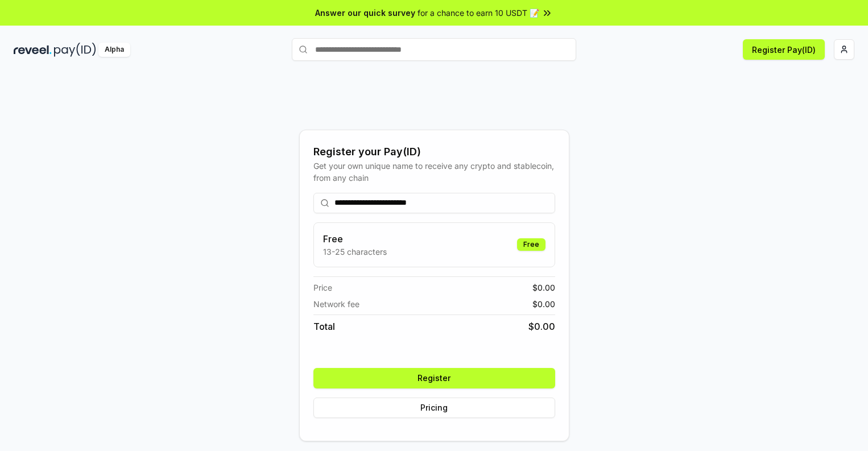 This screenshot has height=451, width=868. I want to click on h3: Free, so click(355, 239).